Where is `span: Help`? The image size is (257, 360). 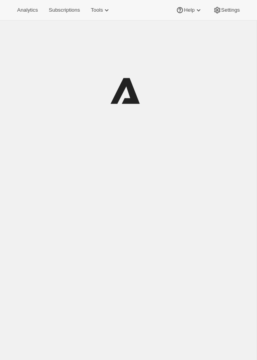 span: Help is located at coordinates (189, 10).